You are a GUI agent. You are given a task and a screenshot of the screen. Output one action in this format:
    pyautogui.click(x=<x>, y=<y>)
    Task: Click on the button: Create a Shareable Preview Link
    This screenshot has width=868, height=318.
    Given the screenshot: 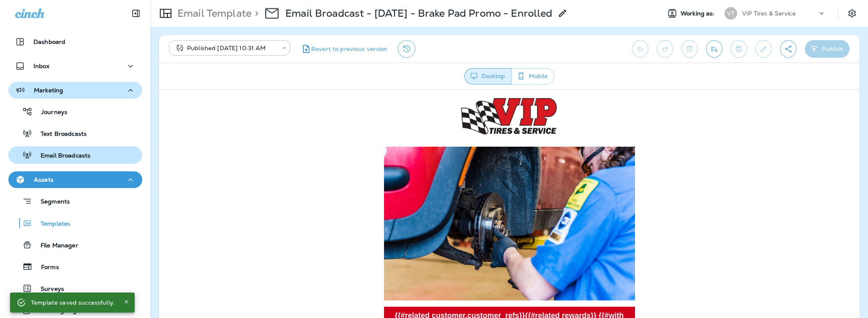 What is the action you would take?
    pyautogui.click(x=788, y=49)
    